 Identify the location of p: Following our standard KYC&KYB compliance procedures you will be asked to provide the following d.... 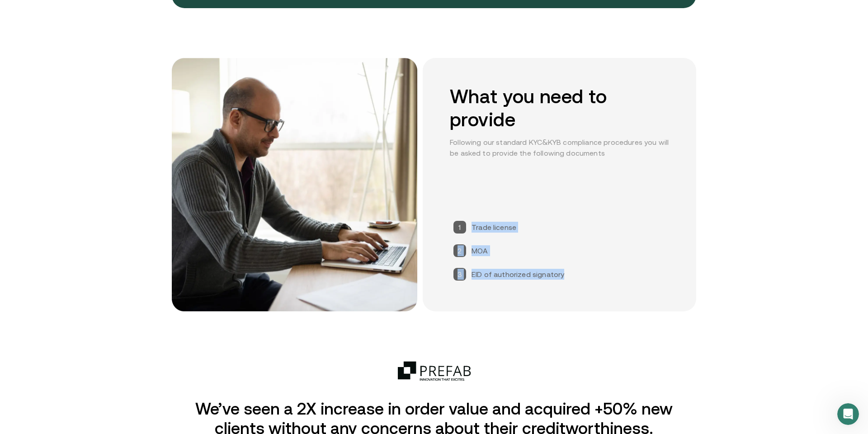
(559, 147).